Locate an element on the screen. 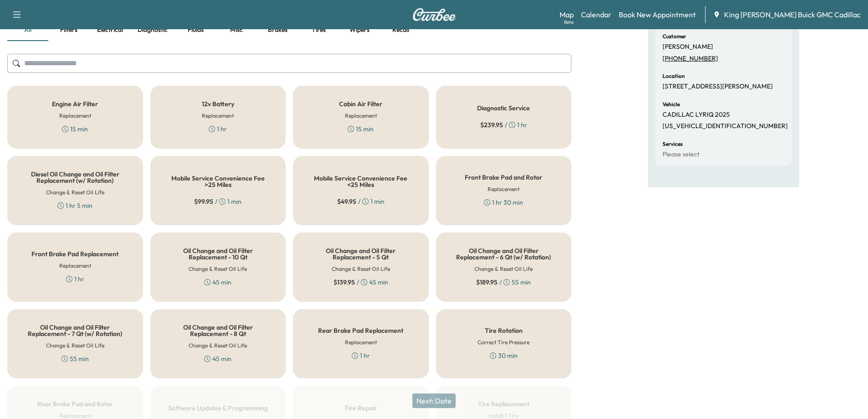 This screenshot has height=419, width=868. button: Tires is located at coordinates (319, 30).